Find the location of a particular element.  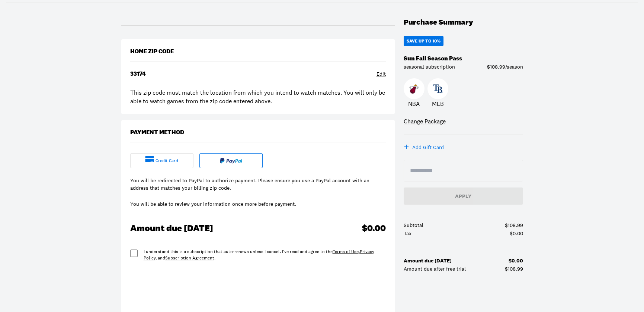

div: Edit is located at coordinates (381, 74).